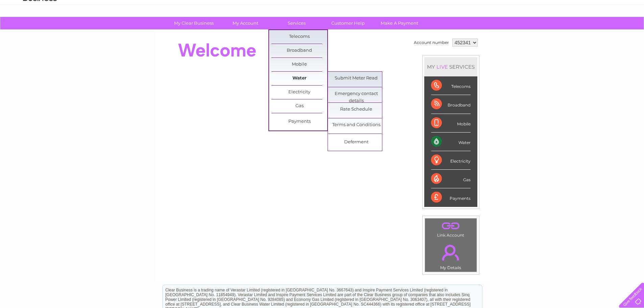  Describe the element at coordinates (451, 256) in the screenshot. I see `td: My Details` at that location.